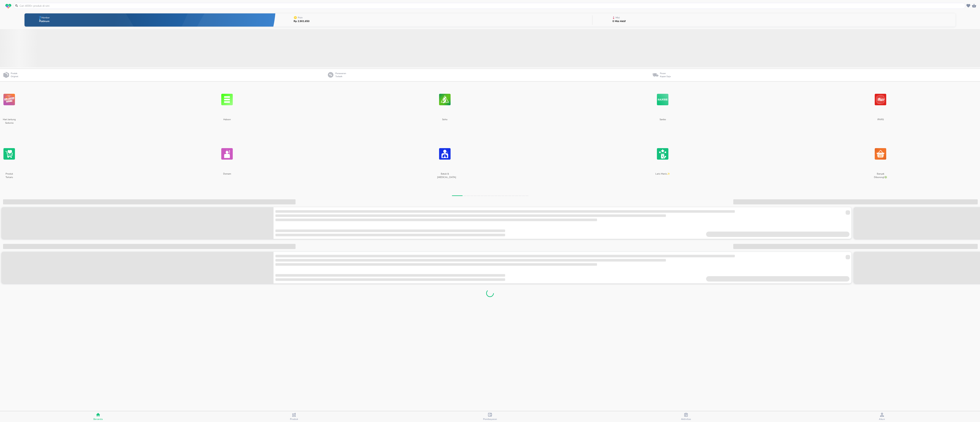 This screenshot has height=422, width=980. I want to click on img: Produk Terlaris, so click(9, 154).